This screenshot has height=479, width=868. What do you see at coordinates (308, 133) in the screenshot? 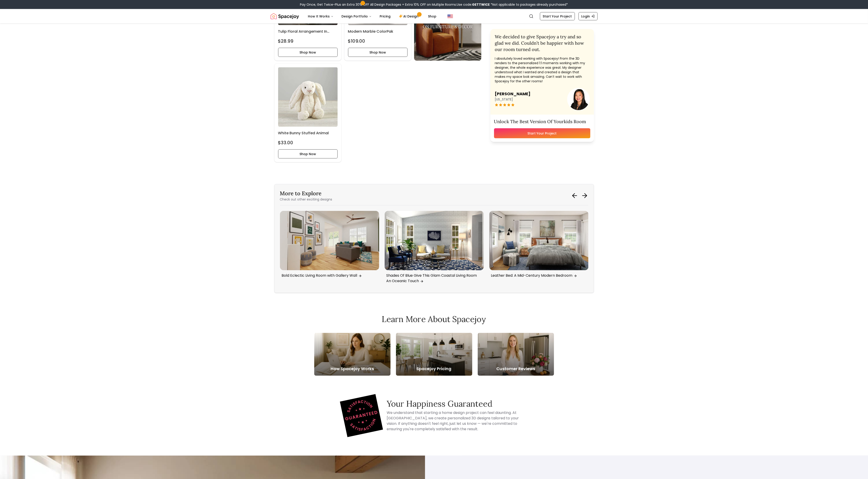
I see `h6: White Bunny Stuffed Animal` at bounding box center [308, 133].